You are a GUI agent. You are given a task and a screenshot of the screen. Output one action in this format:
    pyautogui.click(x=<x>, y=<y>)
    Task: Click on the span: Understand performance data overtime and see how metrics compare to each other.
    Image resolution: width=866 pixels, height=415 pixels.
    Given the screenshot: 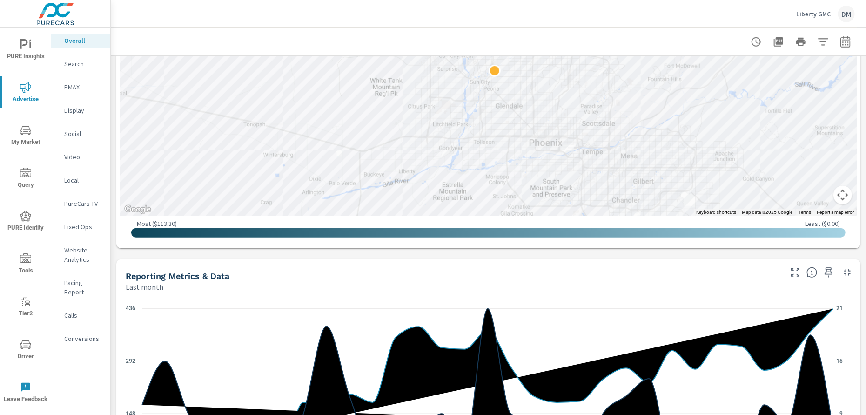 What is the action you would take?
    pyautogui.click(x=812, y=272)
    